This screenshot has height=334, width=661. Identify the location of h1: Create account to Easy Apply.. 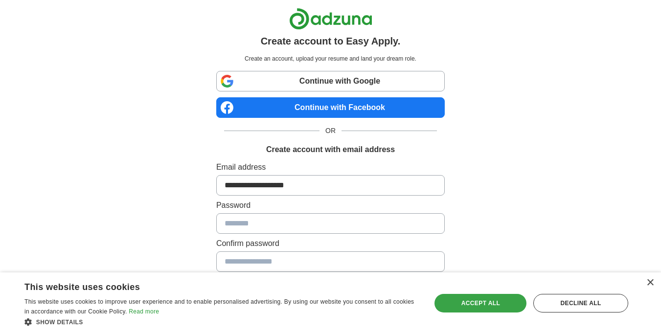
(331, 41).